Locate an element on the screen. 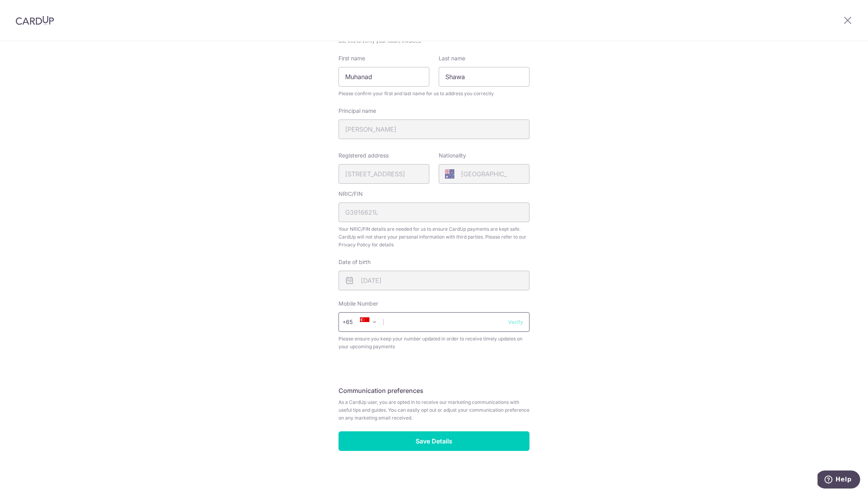 This screenshot has height=494, width=868. button: Verify is located at coordinates (516, 322).